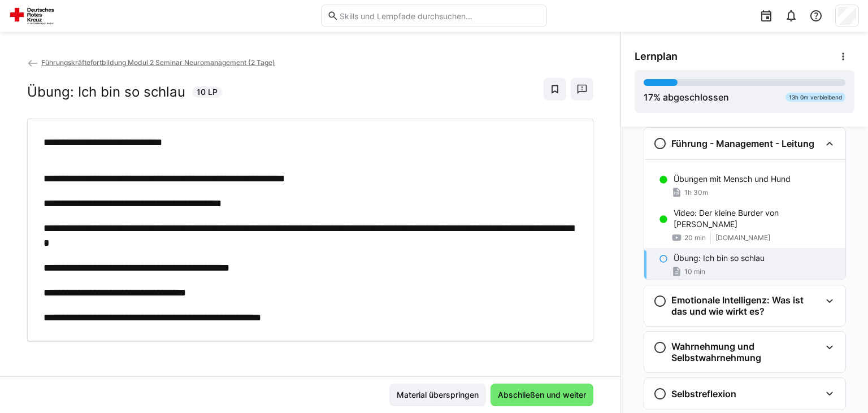 This screenshot has width=868, height=413. I want to click on div: 13h 0m verbleibend, so click(815, 97).